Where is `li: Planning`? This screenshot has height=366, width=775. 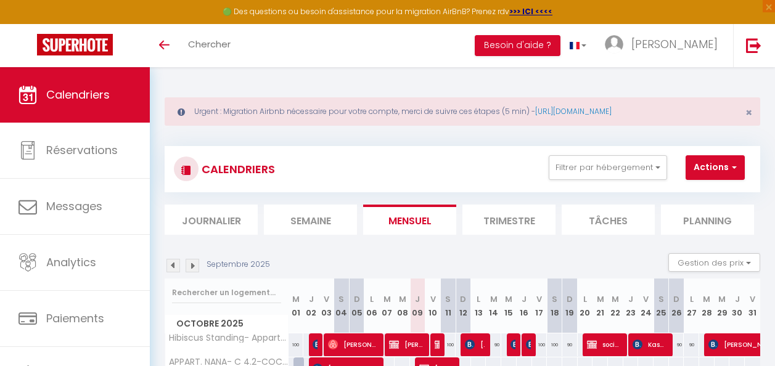
li: Planning is located at coordinates (707, 220).